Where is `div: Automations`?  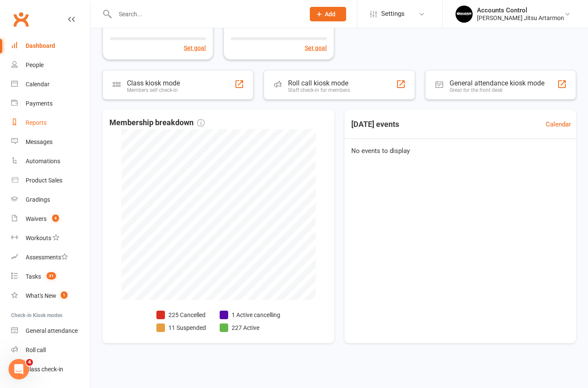
div: Automations is located at coordinates (43, 161).